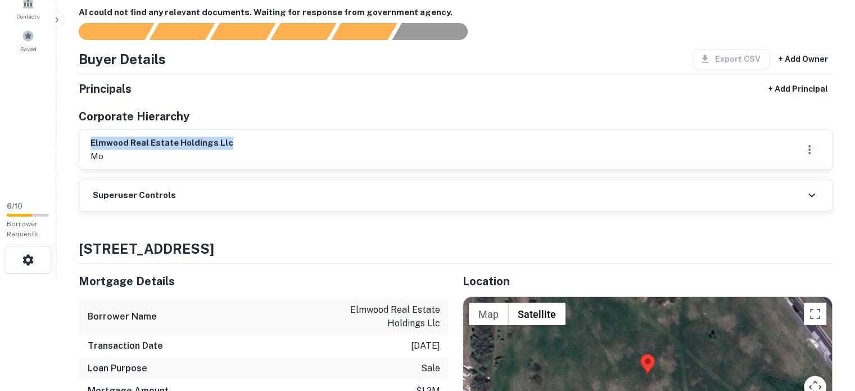 The image size is (855, 391). I want to click on span: Contacts, so click(28, 16).